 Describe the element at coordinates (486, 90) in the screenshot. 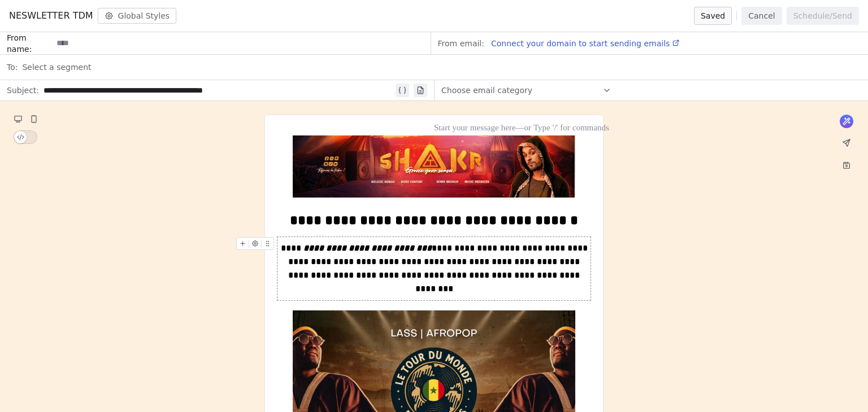

I see `span: Choose email category` at that location.